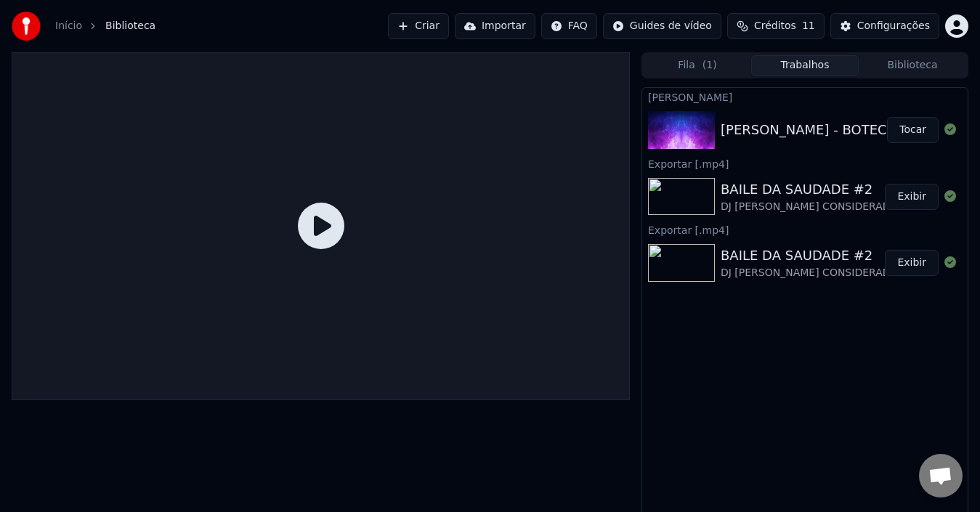  What do you see at coordinates (885, 26) in the screenshot?
I see `button: Configurações` at bounding box center [885, 26].